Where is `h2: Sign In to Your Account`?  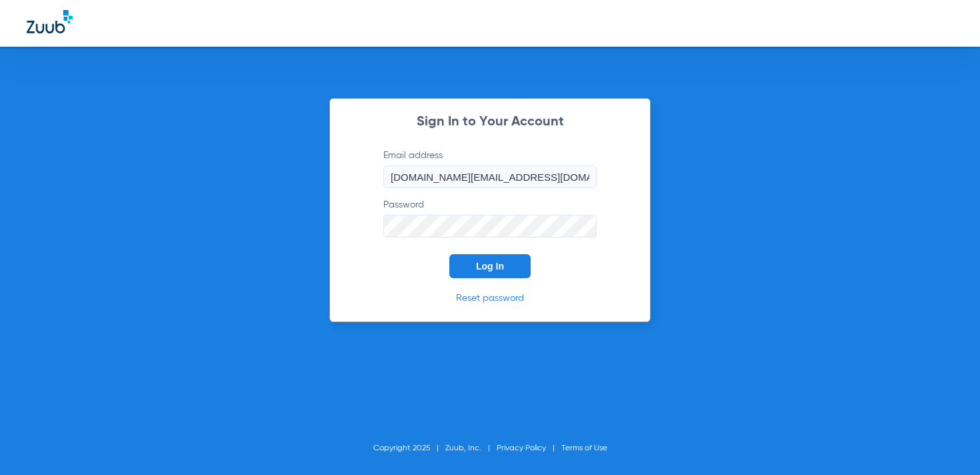
h2: Sign In to Your Account is located at coordinates (490, 122).